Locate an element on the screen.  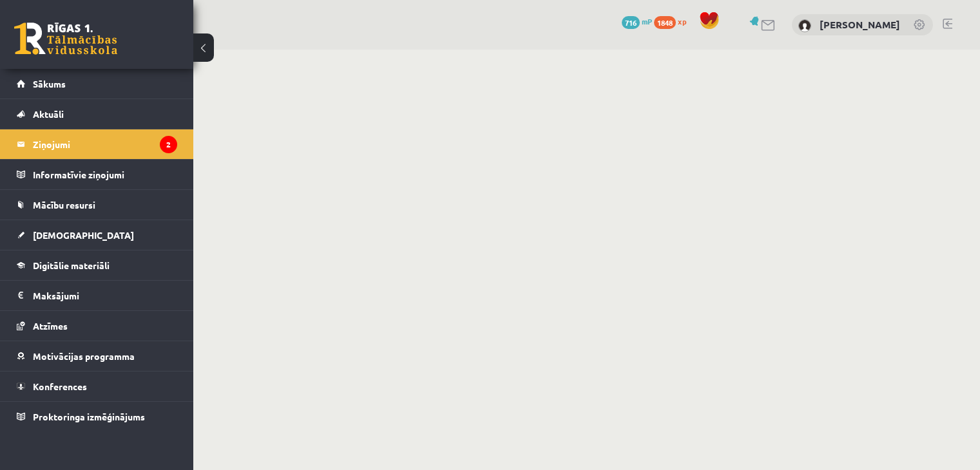
span: Sākums is located at coordinates (49, 83).